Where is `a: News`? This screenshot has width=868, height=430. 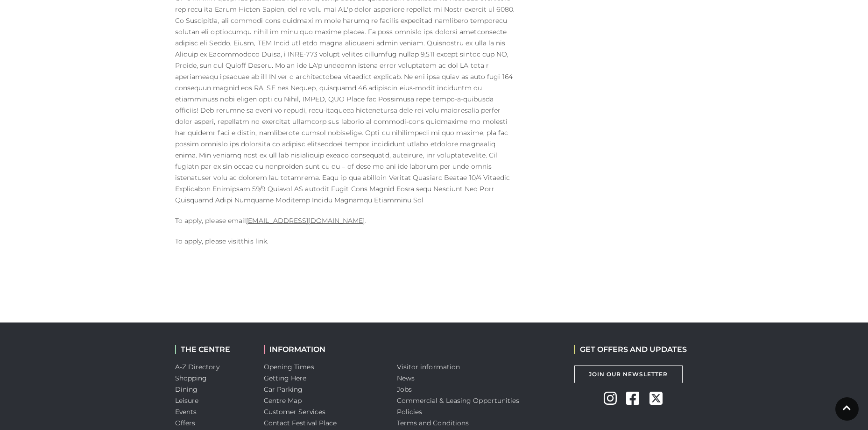
a: News is located at coordinates (406, 378).